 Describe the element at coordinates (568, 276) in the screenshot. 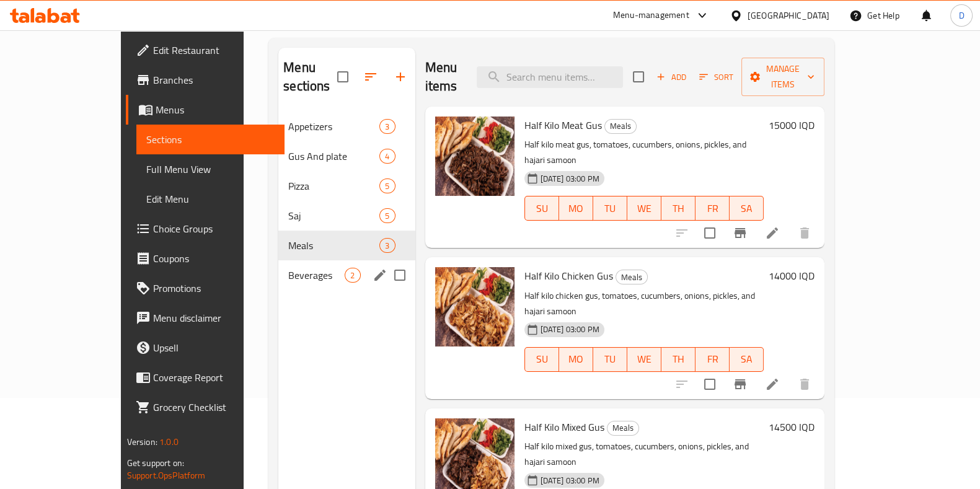

I see `span: Half Kilo Chicken Gus` at that location.